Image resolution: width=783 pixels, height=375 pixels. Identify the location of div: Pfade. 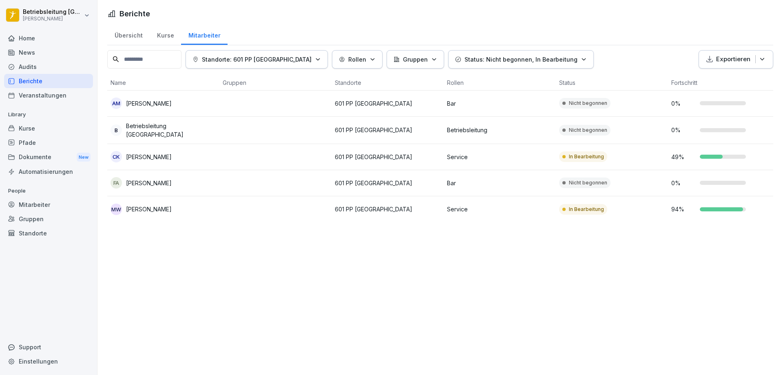
(49, 142).